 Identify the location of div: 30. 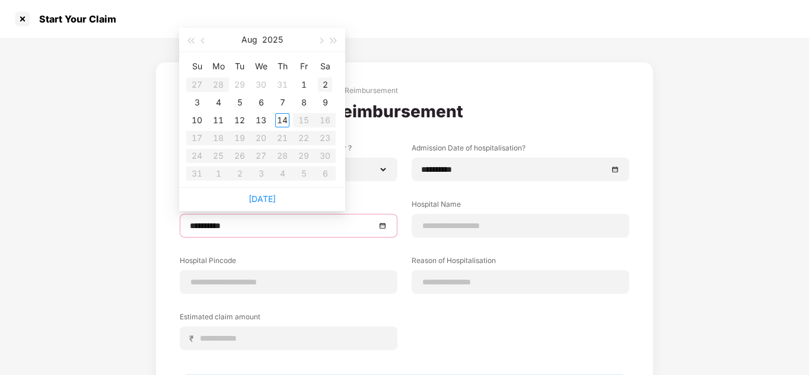
(261, 85).